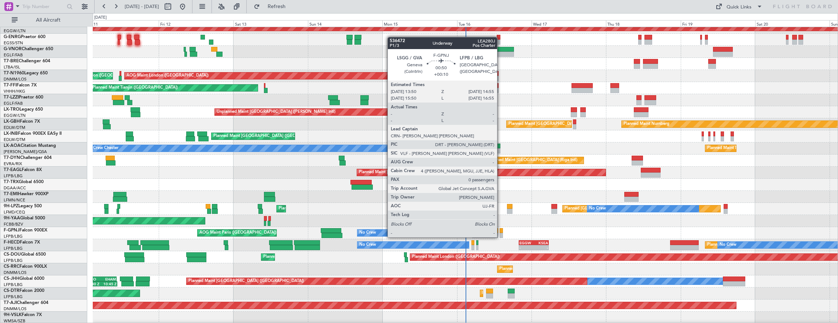  What do you see at coordinates (23, 182) in the screenshot?
I see `a: T7-TRXGlobal 6500` at bounding box center [23, 182].